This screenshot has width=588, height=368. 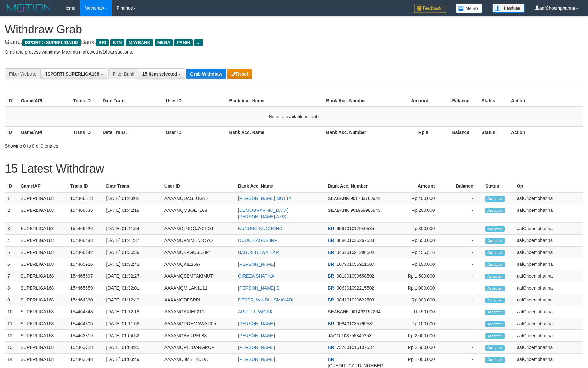 I want to click on div: Showing 0 to 0 of 0 entries, so click(x=123, y=145).